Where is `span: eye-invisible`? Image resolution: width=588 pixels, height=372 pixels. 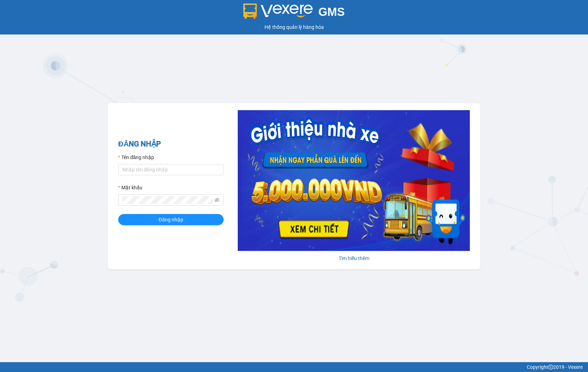 span: eye-invisible is located at coordinates (217, 200).